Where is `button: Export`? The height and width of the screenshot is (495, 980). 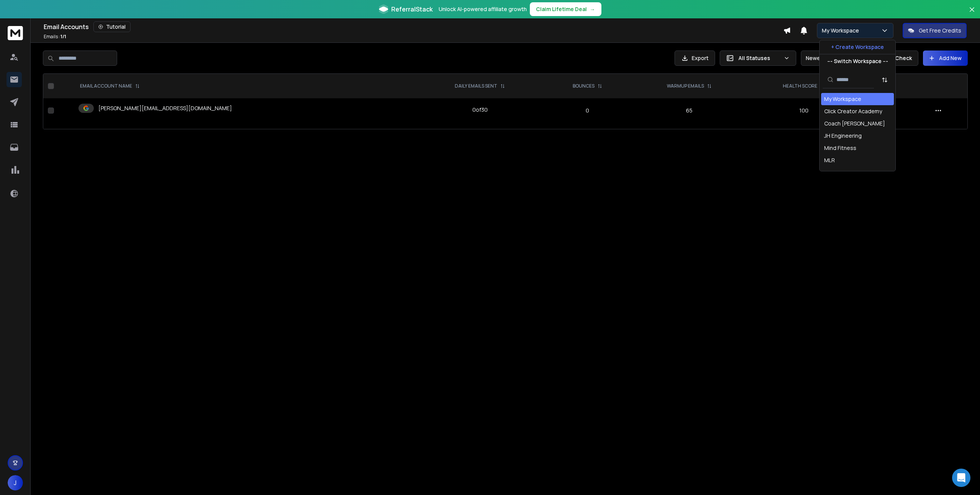 button: Export is located at coordinates (694, 58).